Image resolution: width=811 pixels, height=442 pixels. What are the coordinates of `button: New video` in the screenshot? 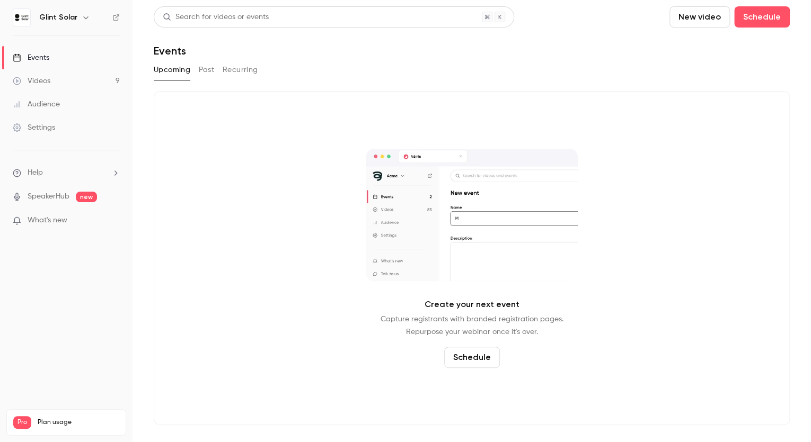 It's located at (700, 17).